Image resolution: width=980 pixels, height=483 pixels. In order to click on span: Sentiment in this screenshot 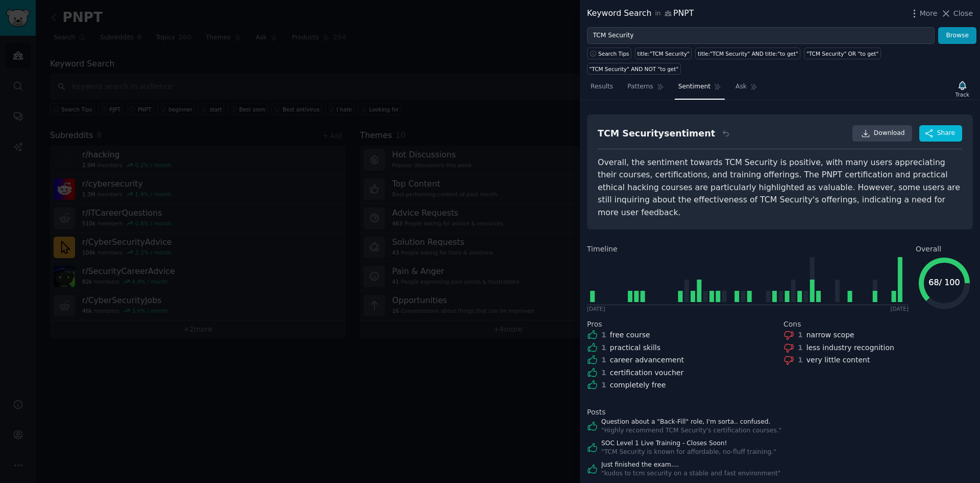, I will do `click(694, 87)`.